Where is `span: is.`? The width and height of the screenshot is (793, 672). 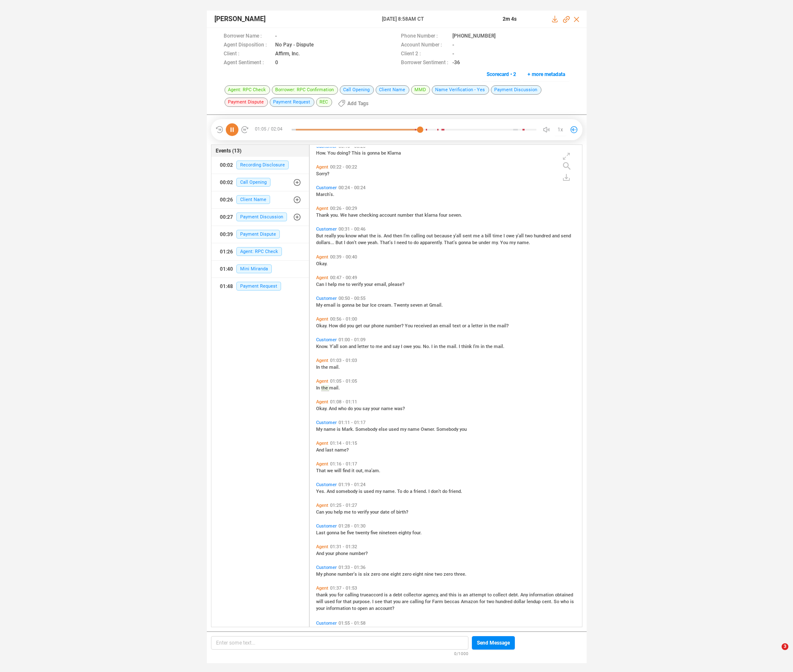 span: is. is located at coordinates (381, 236).